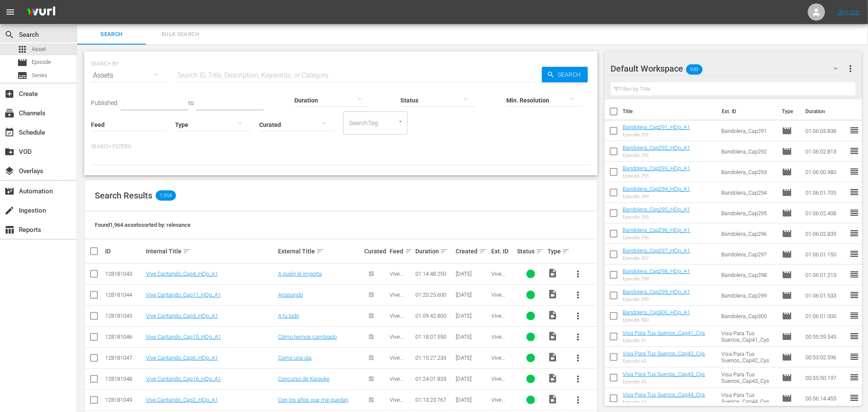 Image resolution: width=868 pixels, height=412 pixels. I want to click on div: Episodio 294, so click(656, 196).